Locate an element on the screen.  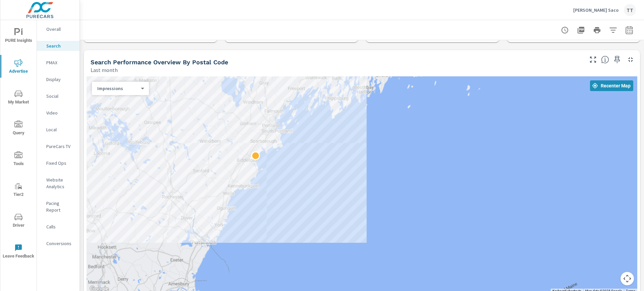
div: Calls is located at coordinates (58, 227).